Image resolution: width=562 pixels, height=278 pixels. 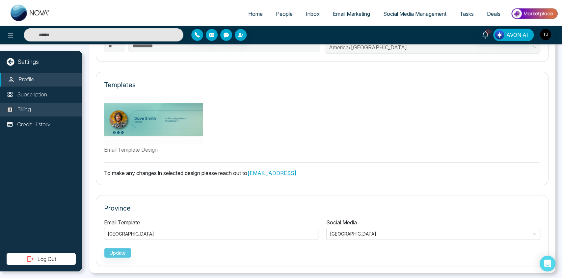 I want to click on a: Social Media Management, so click(x=415, y=14).